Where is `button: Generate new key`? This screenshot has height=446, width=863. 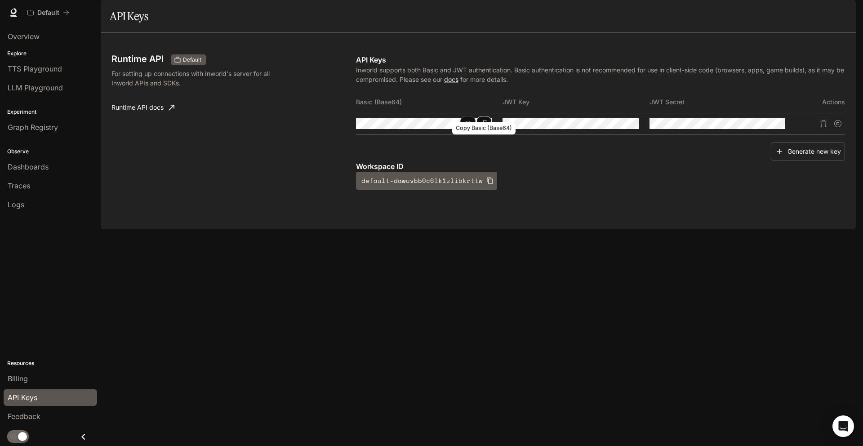 button: Generate new key is located at coordinates (808, 152).